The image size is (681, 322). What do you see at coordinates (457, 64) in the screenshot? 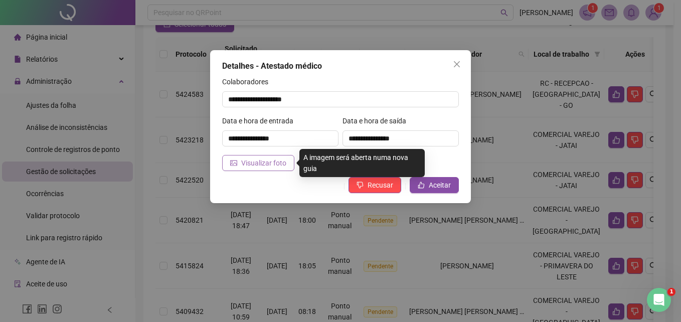
I see `span: close` at bounding box center [457, 64].